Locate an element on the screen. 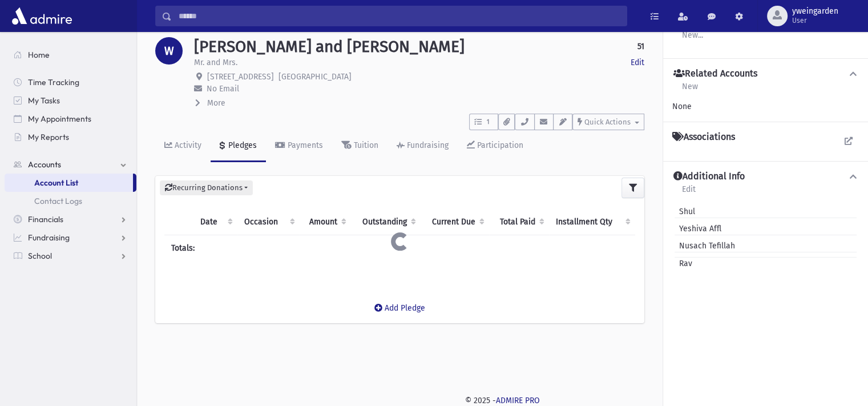 Image resolution: width=868 pixels, height=406 pixels. div: Participation is located at coordinates (499, 145).